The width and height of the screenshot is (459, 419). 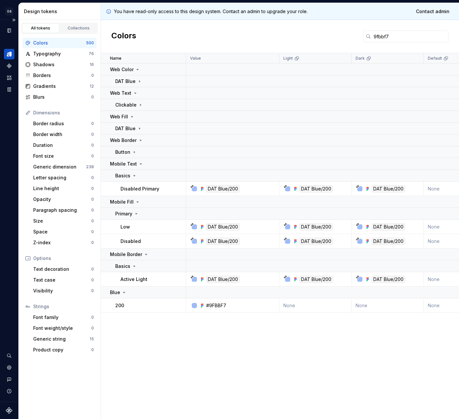 I want to click on div: Opacity, so click(x=62, y=200).